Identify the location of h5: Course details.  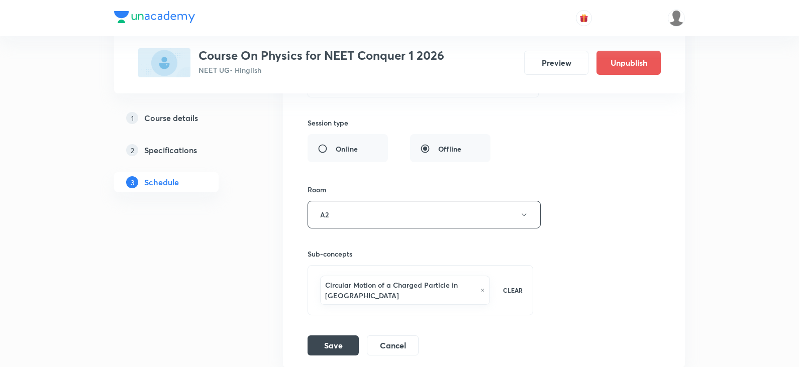
(171, 118).